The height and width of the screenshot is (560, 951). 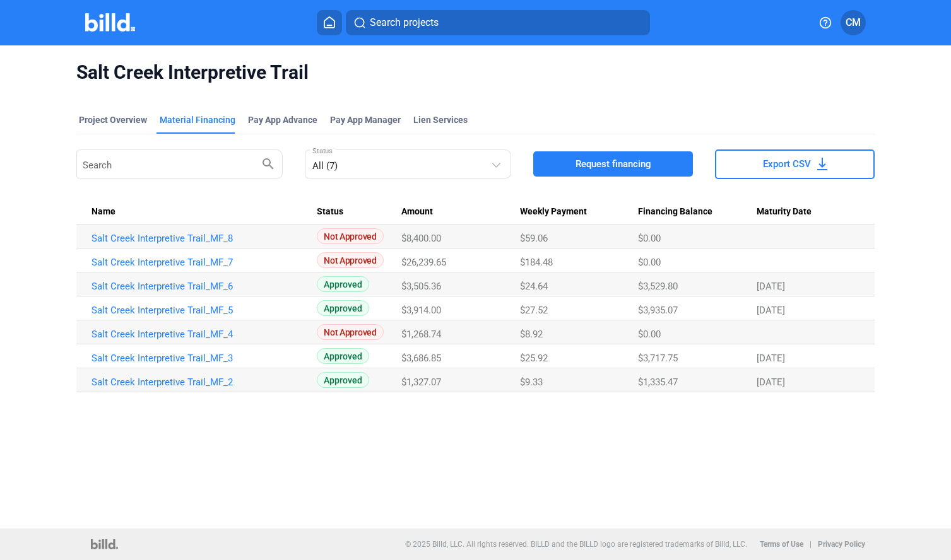 I want to click on span: Request financing, so click(x=613, y=164).